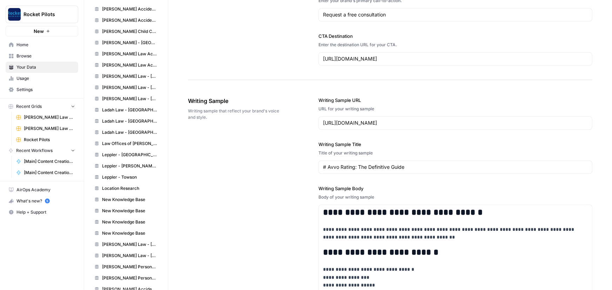 The width and height of the screenshot is (612, 290). What do you see at coordinates (49, 173) in the screenshot?
I see `span: [Main] Content Creation Article` at bounding box center [49, 173].